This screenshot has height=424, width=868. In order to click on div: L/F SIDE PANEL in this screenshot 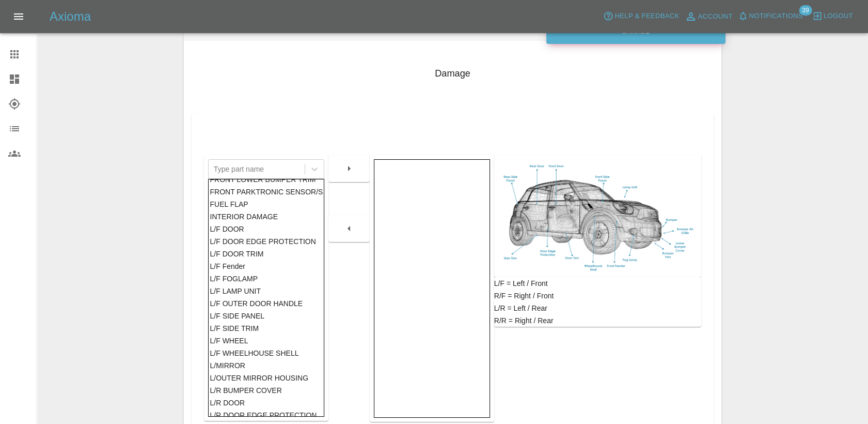, I will do `click(266, 316)`.